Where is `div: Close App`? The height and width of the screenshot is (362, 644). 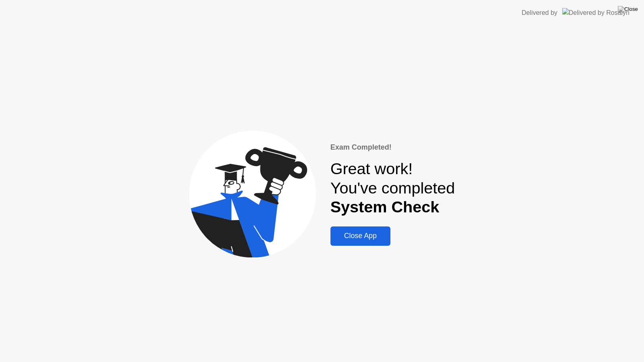 div: Close App is located at coordinates (360, 236).